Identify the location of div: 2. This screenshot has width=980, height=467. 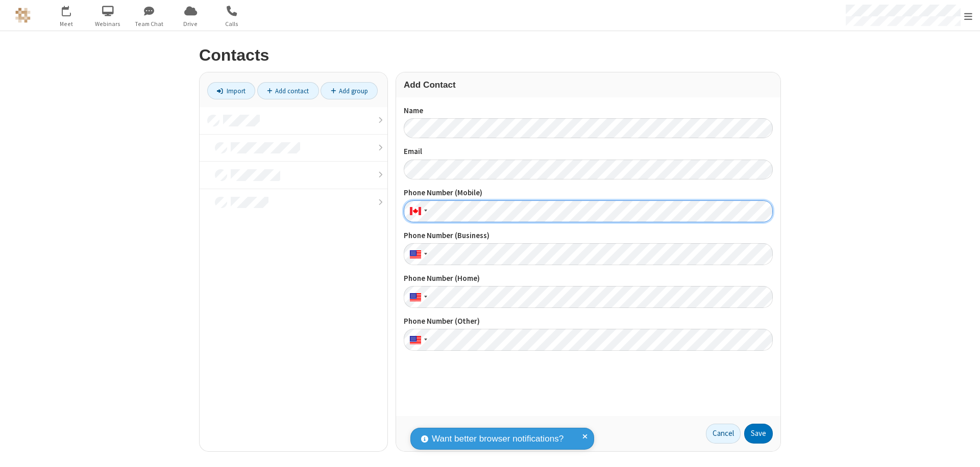
(72, 9).